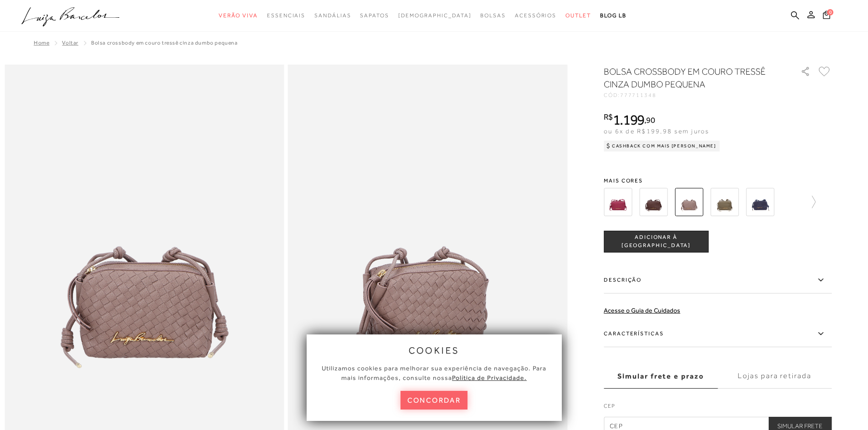 The image size is (868, 430). I want to click on i: R$, so click(609, 117).